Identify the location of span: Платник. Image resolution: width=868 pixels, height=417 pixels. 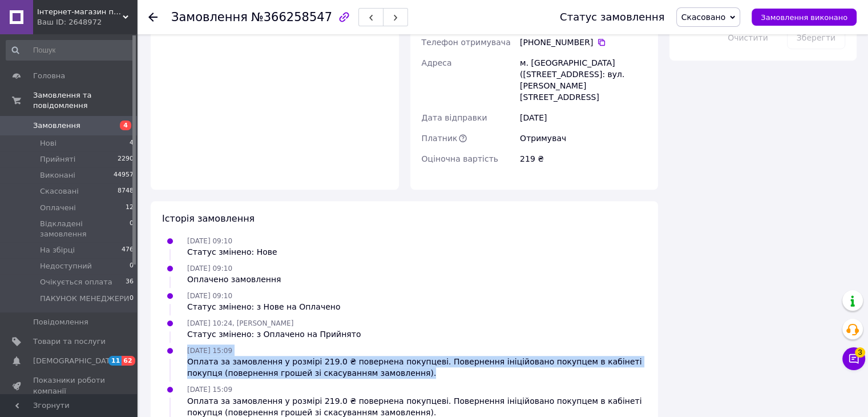
(440, 138).